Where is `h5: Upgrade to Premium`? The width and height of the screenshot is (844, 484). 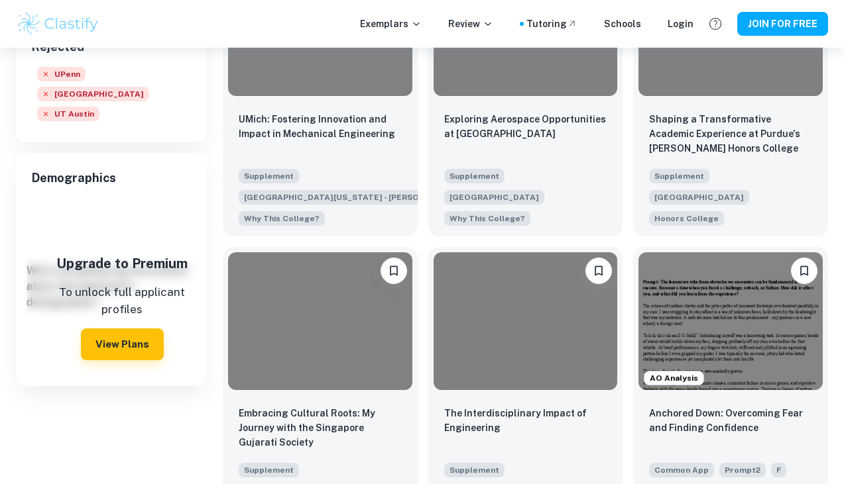 h5: Upgrade to Premium is located at coordinates (122, 264).